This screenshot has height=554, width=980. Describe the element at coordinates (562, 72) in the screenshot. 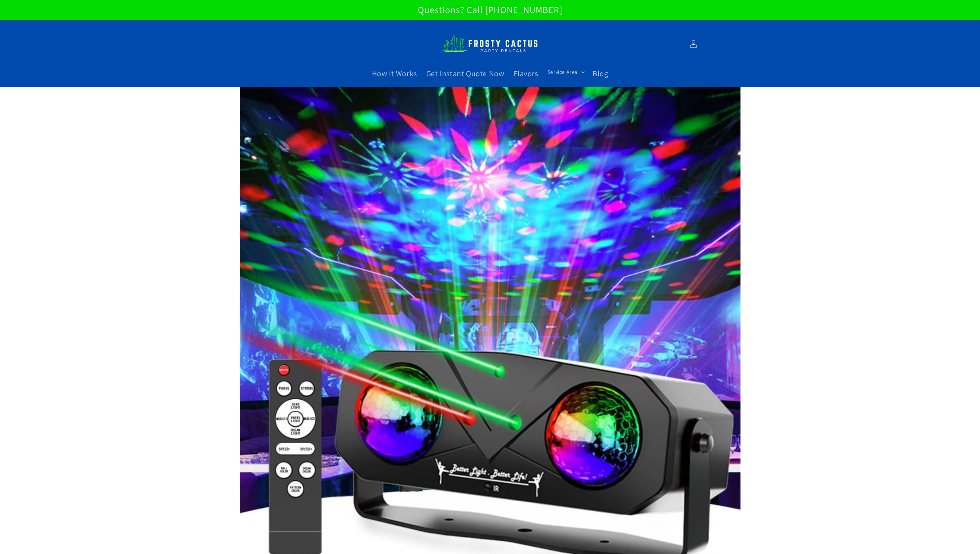

I see `span: Service Area` at that location.